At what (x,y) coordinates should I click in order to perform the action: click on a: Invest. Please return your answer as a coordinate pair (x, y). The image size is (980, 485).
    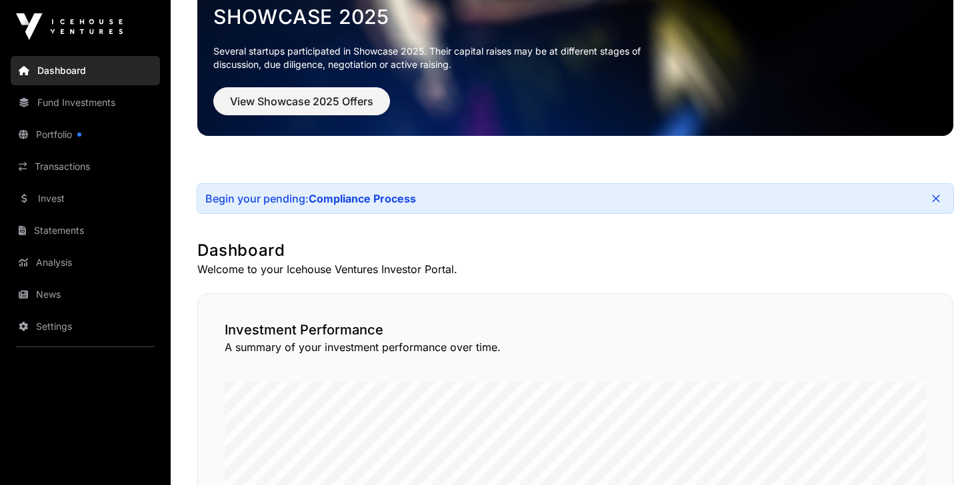
    Looking at the image, I should click on (85, 198).